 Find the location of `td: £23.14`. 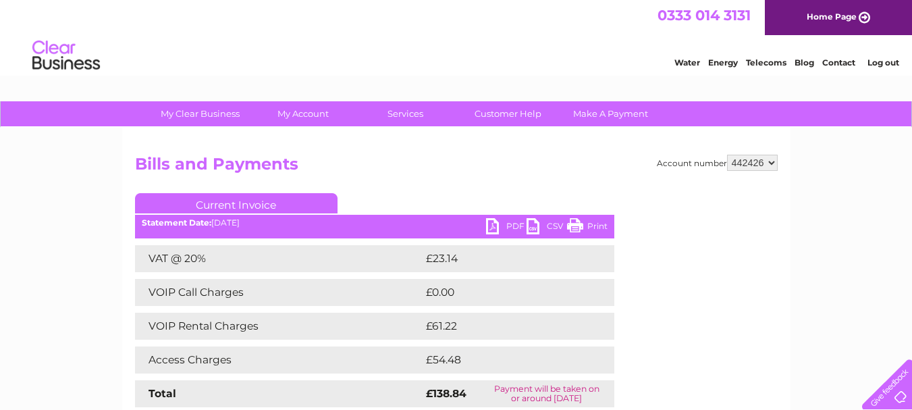

td: £23.14 is located at coordinates (504, 259).